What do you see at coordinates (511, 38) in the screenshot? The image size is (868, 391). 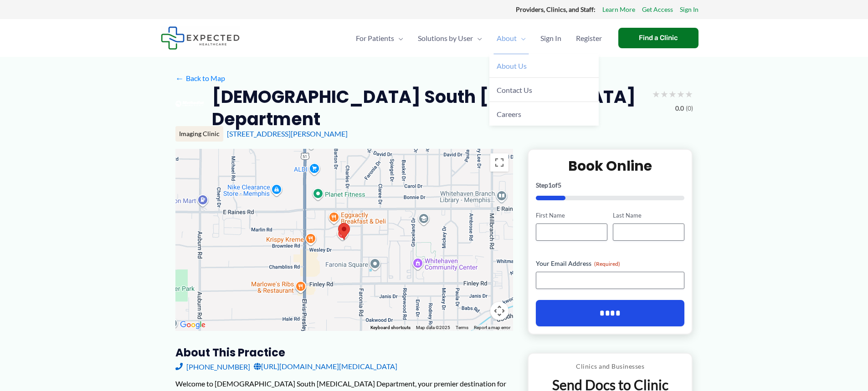 I see `a: AboutMenu Toggle` at bounding box center [511, 38].